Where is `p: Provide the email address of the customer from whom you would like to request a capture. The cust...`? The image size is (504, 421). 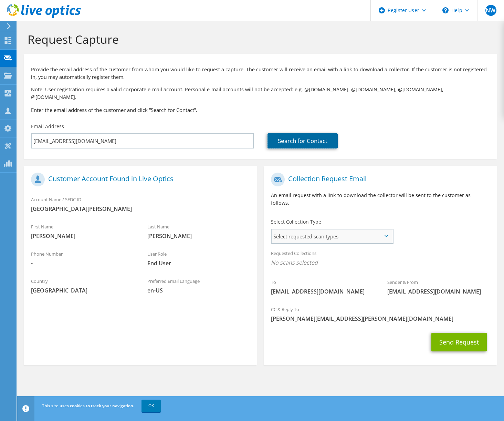 p: Provide the email address of the customer from whom you would like to request a capture. The cust... is located at coordinates (260, 73).